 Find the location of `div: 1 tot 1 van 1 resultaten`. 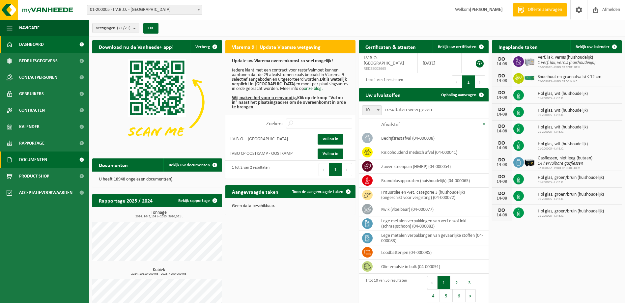

div: 1 tot 1 van 1 resultaten is located at coordinates (382, 82).